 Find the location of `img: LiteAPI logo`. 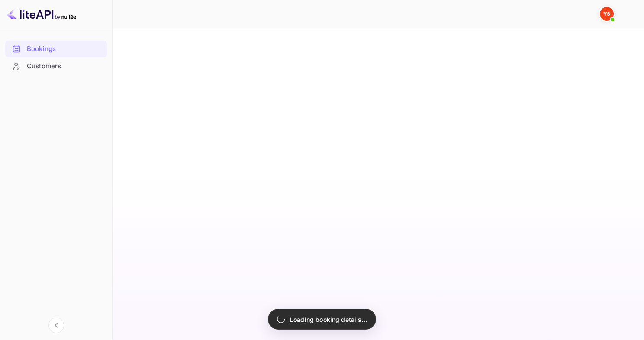

img: LiteAPI logo is located at coordinates (42, 14).